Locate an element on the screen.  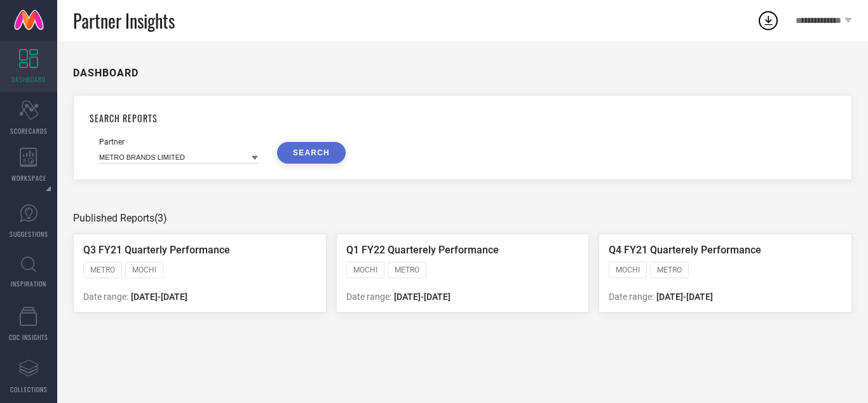
div: Partner is located at coordinates (178, 142).